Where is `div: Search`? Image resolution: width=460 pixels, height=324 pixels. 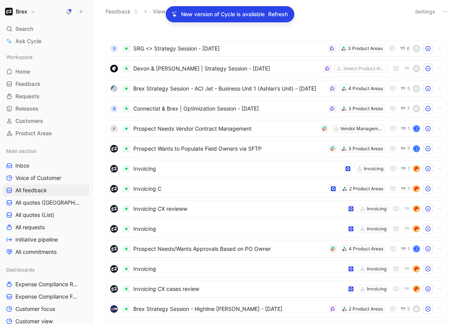
div: Search is located at coordinates (46, 29).